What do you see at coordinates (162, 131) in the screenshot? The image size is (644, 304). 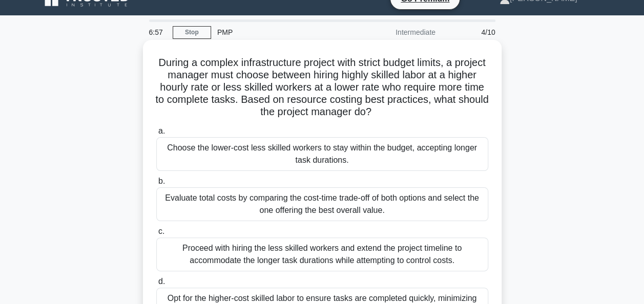 I see `span: a.` at bounding box center [162, 131].